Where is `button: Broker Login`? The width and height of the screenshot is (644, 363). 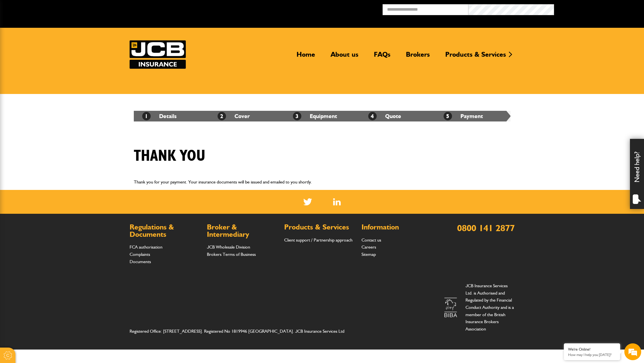
button: Broker Login is located at coordinates (597, 9).